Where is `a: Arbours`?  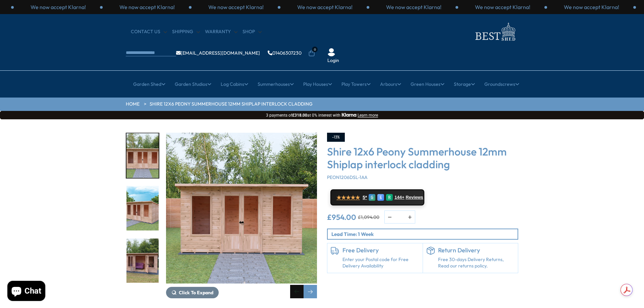
a: Arbours is located at coordinates (391, 84).